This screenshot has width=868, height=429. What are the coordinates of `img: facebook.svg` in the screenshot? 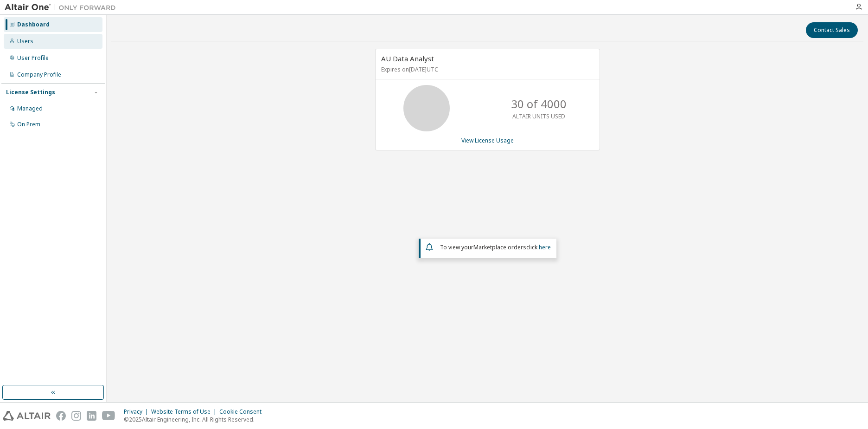 It's located at (60, 415).